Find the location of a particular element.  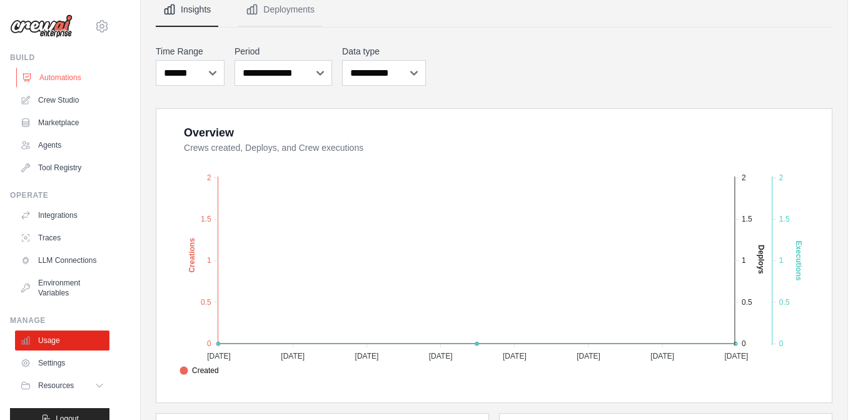

a: Environment Variables is located at coordinates (62, 288).